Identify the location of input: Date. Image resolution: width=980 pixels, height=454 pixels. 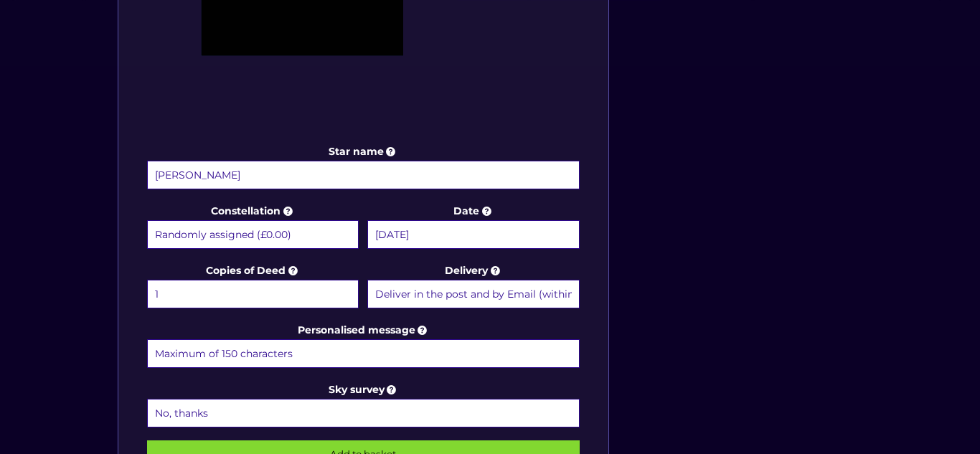
(473, 235).